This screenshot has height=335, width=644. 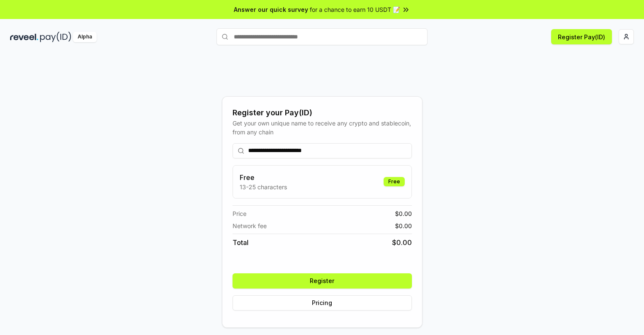 What do you see at coordinates (394, 182) in the screenshot?
I see `div: Free` at bounding box center [394, 182].